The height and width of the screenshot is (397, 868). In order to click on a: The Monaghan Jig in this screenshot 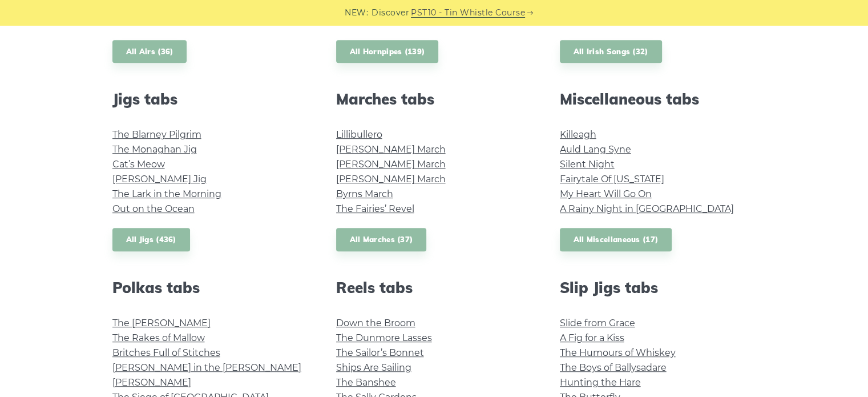, I will do `click(154, 149)`.